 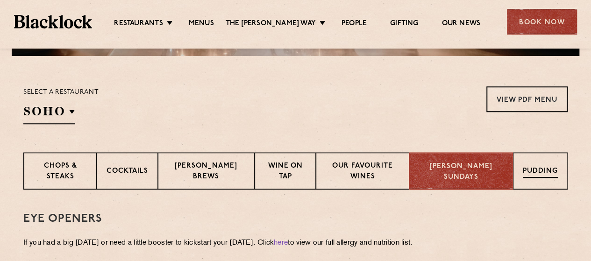 I want to click on a: Gifting, so click(x=404, y=24).